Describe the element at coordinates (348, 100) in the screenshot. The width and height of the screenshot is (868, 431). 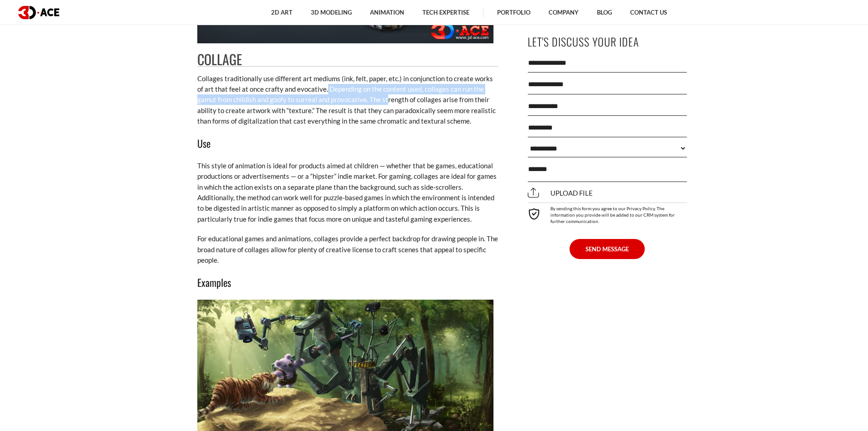
I see `p: Collages traditionally use different art mediums (ink, felt, paper, etc.) in conjunction to creat...` at that location.